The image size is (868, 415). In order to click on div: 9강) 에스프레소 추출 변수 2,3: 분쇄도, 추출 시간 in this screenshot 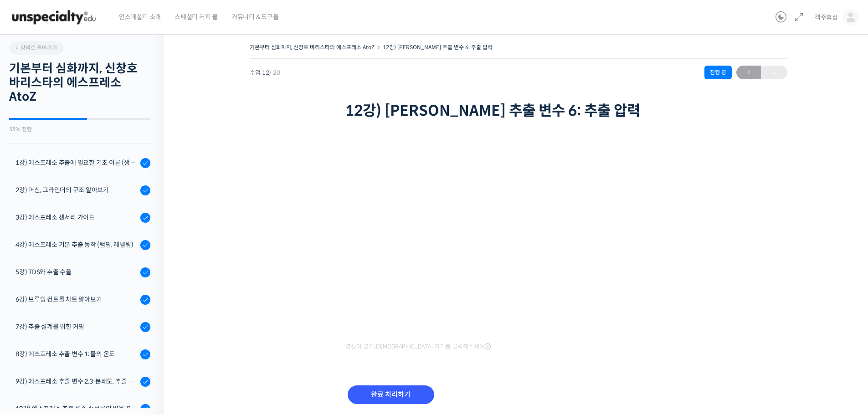, I will do `click(77, 381)`.